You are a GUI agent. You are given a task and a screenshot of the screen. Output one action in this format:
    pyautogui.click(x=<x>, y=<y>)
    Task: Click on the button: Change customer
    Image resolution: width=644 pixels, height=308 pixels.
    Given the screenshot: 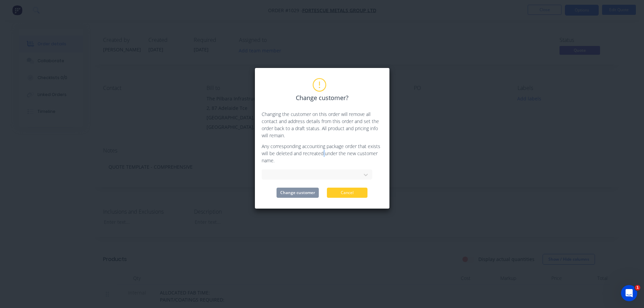 What is the action you would take?
    pyautogui.click(x=297, y=193)
    